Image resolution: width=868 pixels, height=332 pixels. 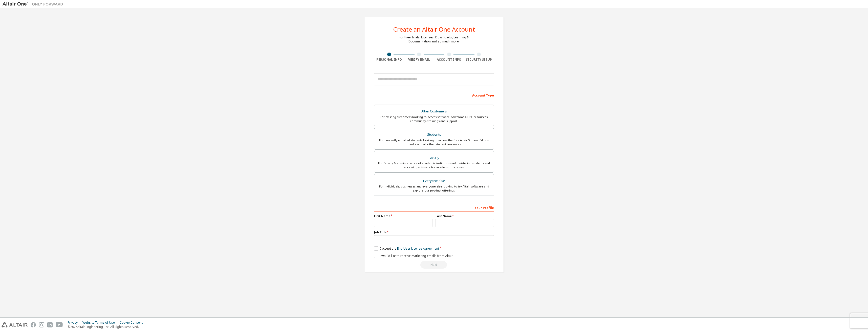 I want to click on div: For currently enrolled students looking to access the free Altair Student Edition bundle and all ..., so click(x=434, y=142).